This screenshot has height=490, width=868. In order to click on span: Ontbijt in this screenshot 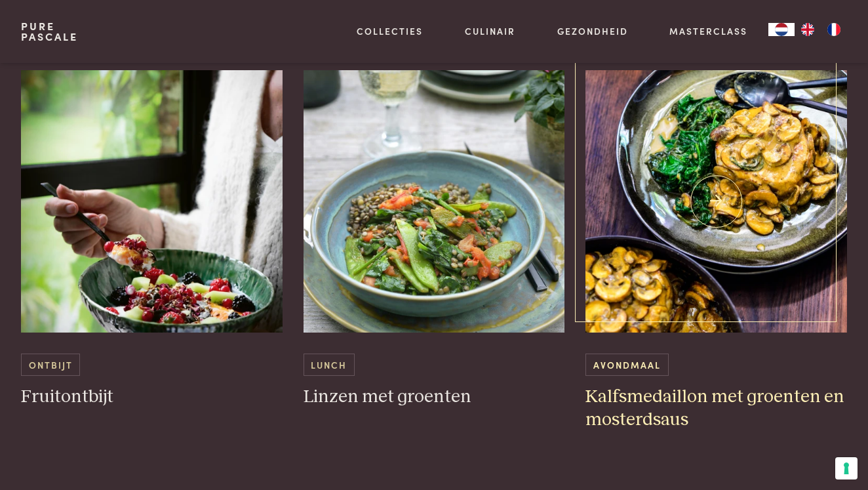, I will do `click(50, 364)`.